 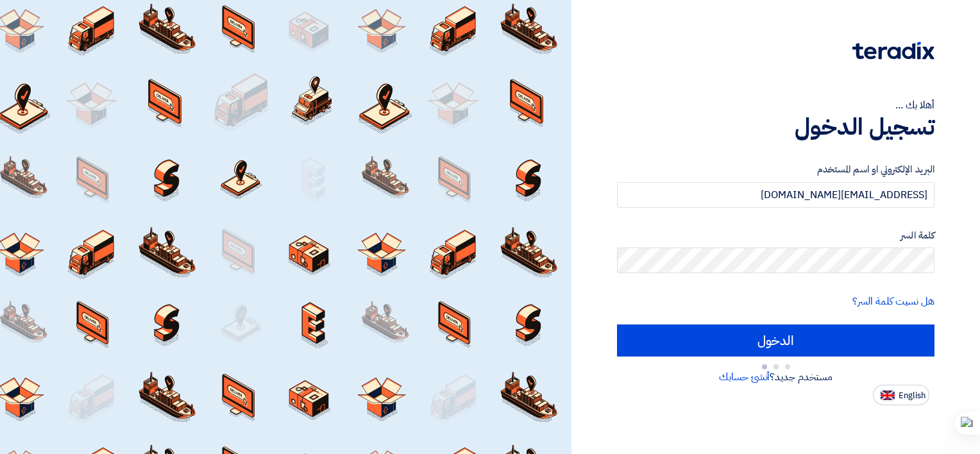 I want to click on span: English, so click(x=912, y=396).